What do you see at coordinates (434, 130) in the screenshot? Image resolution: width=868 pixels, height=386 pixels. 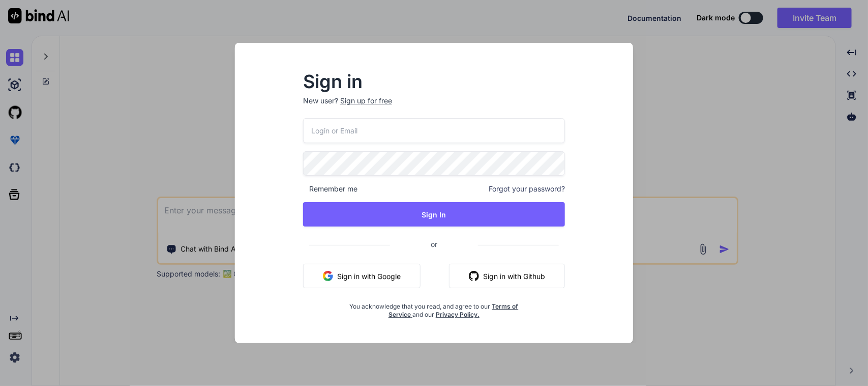 I see `input: Login or Email` at bounding box center [434, 130].